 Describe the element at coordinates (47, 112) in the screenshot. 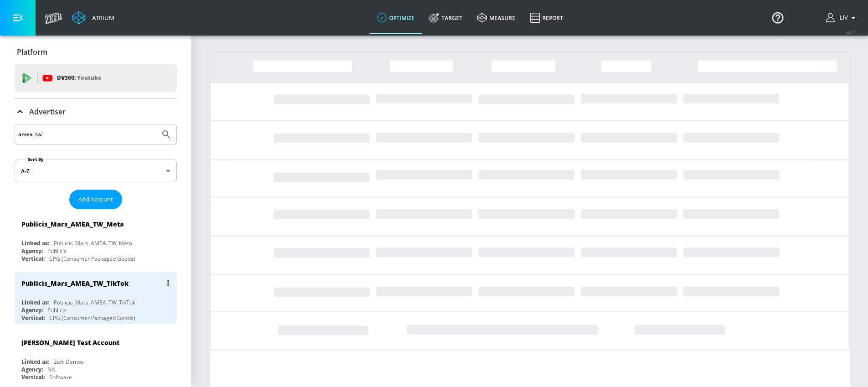

I see `p: Advertiser` at that location.